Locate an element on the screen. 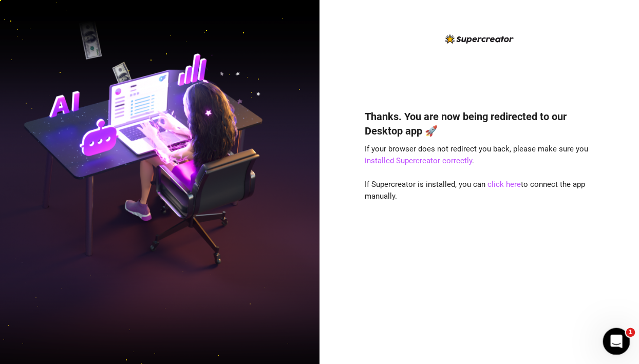  img: logo-BBDzfeDw.svg is located at coordinates (479, 39).